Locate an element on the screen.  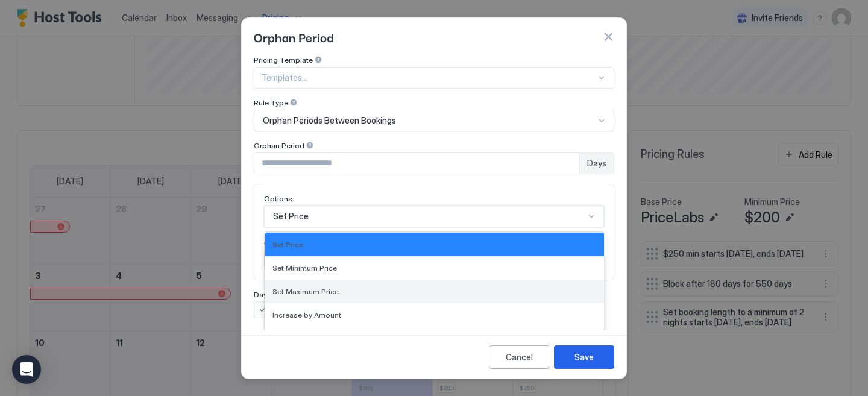
button: Cancel is located at coordinates (519, 357).